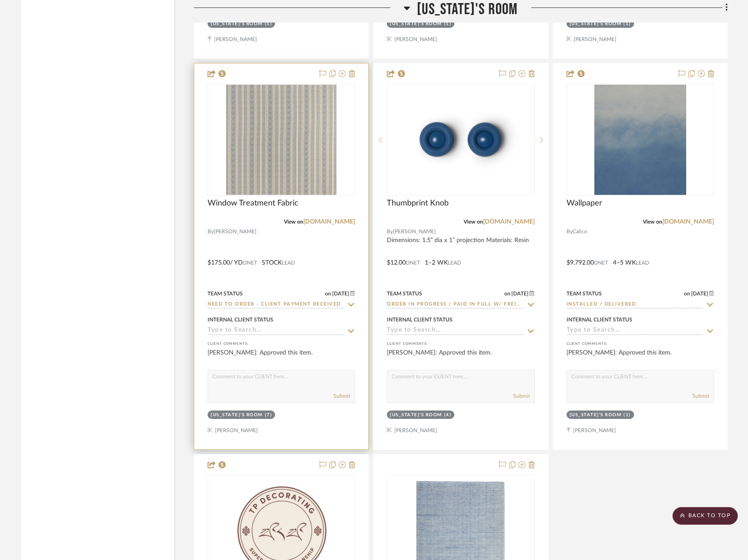  I want to click on img: Thumbprint Knob, so click(460, 140).